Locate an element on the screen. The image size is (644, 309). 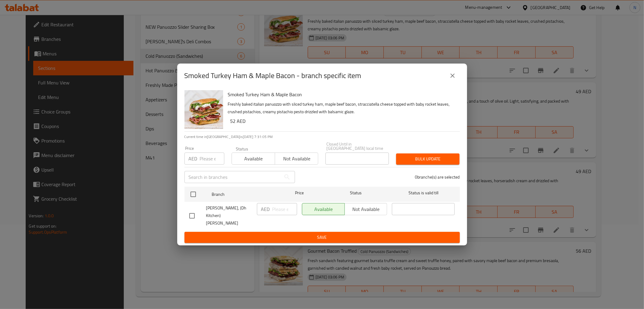
span: Available is located at coordinates (253, 158).